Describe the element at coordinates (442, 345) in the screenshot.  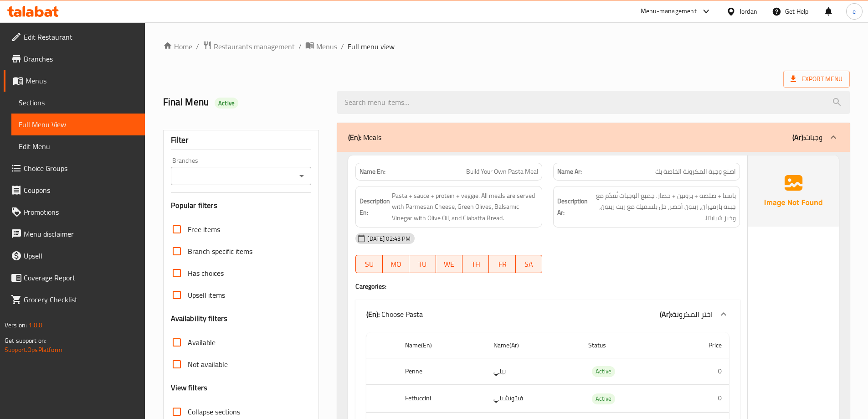
I see `th: Name(En)` at that location.